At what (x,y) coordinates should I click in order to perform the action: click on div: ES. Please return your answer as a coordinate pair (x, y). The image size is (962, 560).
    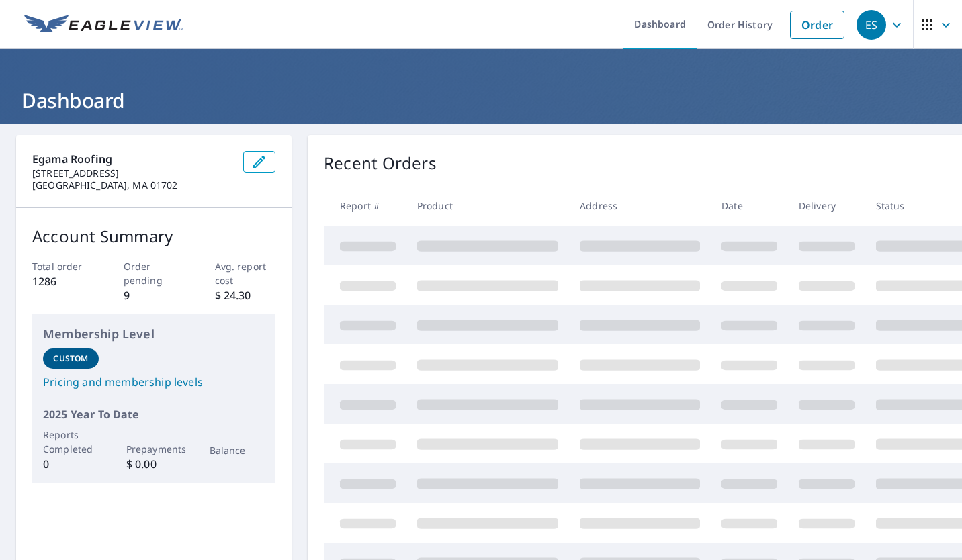
    Looking at the image, I should click on (871, 25).